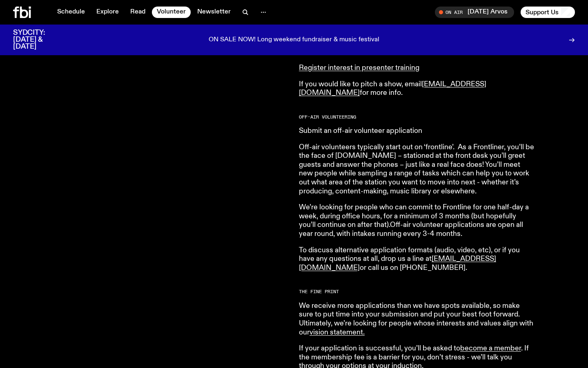 The height and width of the screenshot is (368, 588). Describe the element at coordinates (214, 12) in the screenshot. I see `a: Newsletter` at that location.